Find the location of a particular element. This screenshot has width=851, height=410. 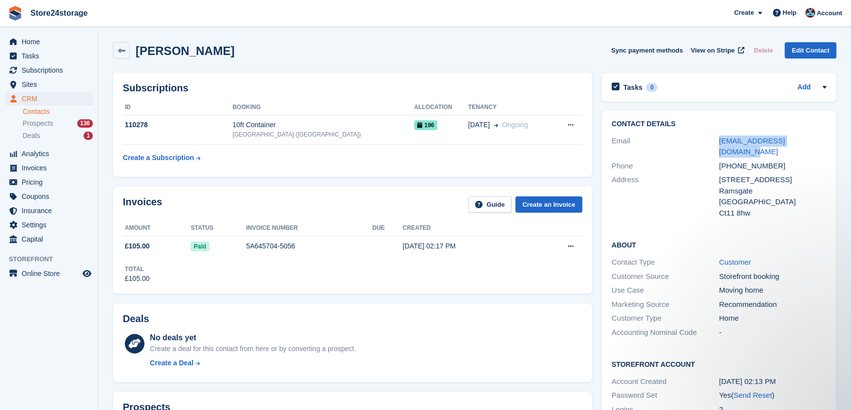

div: Phone is located at coordinates (665, 166).